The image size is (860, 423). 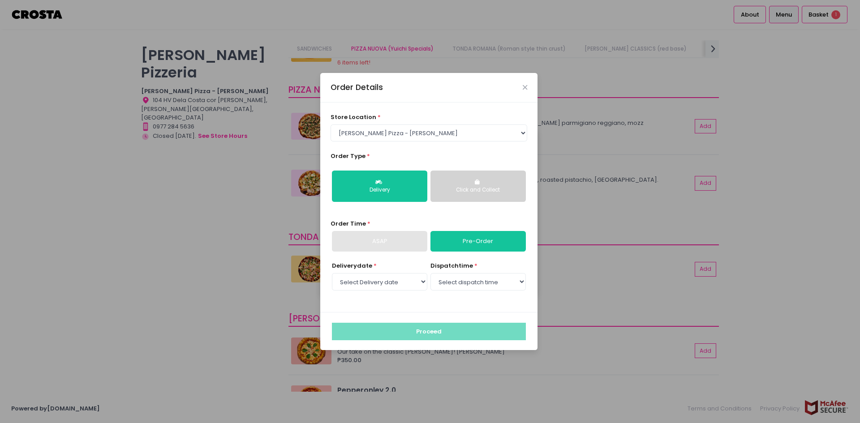 What do you see at coordinates (352, 266) in the screenshot?
I see `span: Delivery date` at bounding box center [352, 266].